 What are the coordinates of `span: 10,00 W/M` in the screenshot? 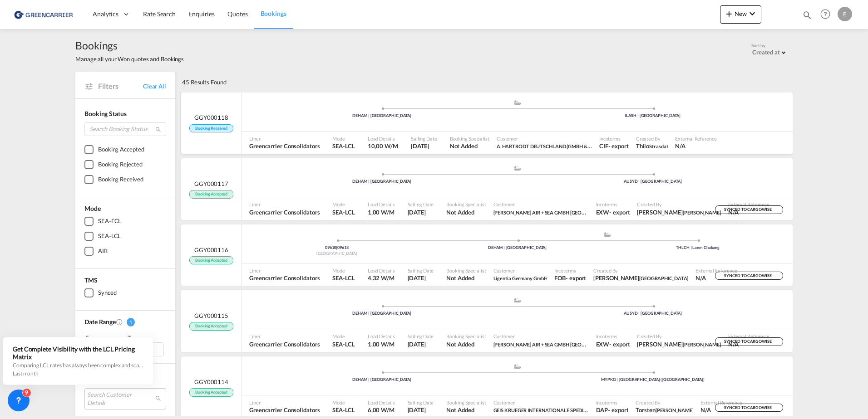 It's located at (383, 146).